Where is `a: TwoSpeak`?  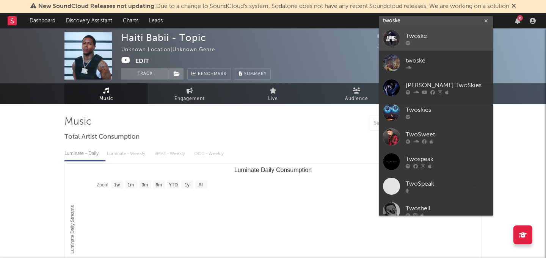 a: TwoSpeak is located at coordinates (436, 186).